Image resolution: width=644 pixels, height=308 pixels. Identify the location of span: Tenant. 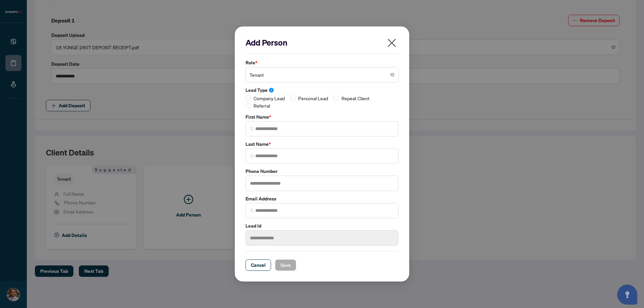
(322, 75).